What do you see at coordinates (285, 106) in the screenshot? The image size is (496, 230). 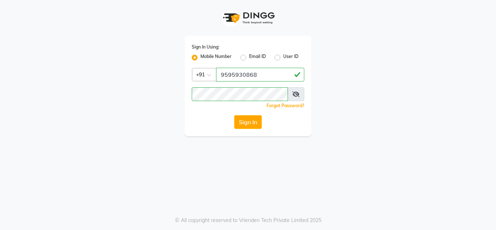 I see `a: Forgot Password?` at bounding box center [285, 106].